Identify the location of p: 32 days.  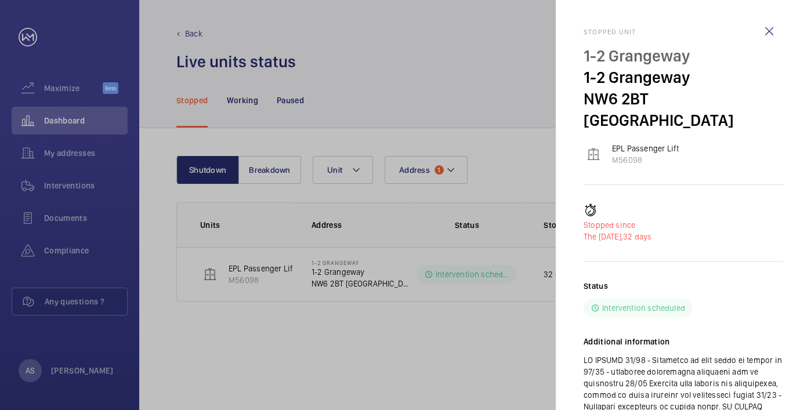
(684, 237).